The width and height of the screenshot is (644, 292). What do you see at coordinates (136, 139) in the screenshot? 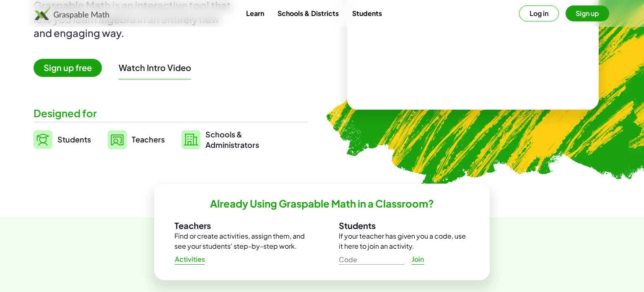
I see `a: Teachers` at bounding box center [136, 139].